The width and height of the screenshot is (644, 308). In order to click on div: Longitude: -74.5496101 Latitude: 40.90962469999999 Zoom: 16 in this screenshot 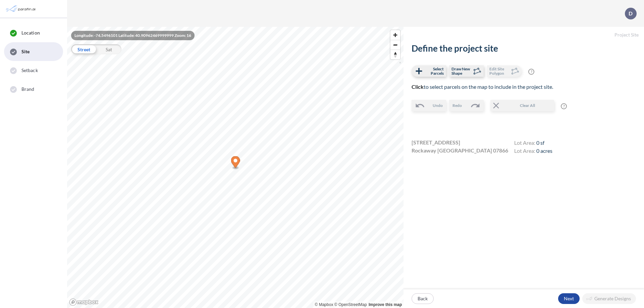, I will do `click(133, 35)`.